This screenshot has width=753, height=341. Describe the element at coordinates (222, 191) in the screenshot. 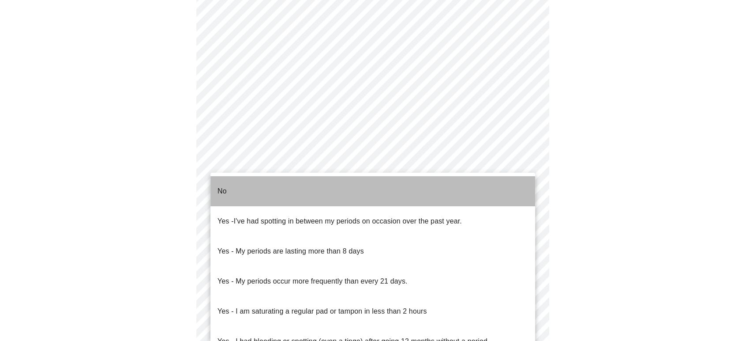

I see `p: No` at that location.